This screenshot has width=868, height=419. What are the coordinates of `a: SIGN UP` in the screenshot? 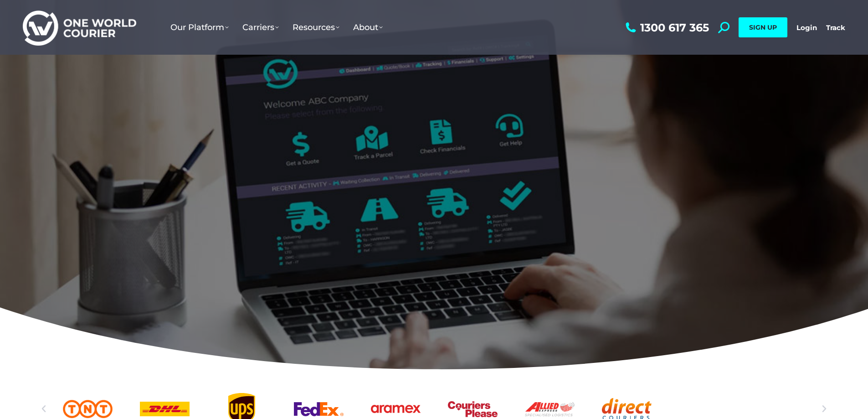 It's located at (763, 28).